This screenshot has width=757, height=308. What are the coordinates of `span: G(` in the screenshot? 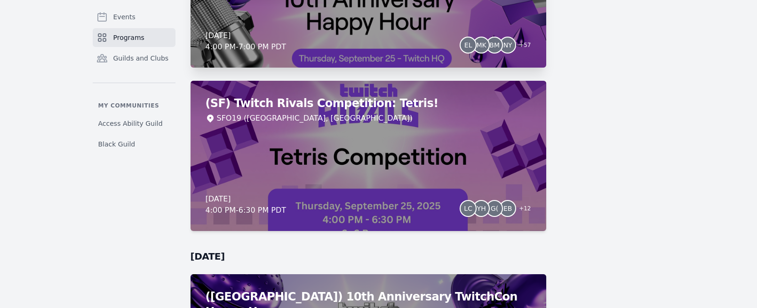 It's located at (494, 209).